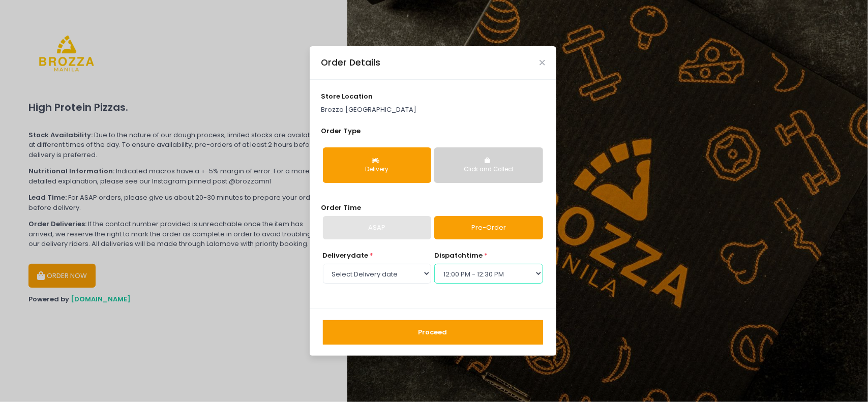  Describe the element at coordinates (488, 227) in the screenshot. I see `a: Pre-Order` at that location.